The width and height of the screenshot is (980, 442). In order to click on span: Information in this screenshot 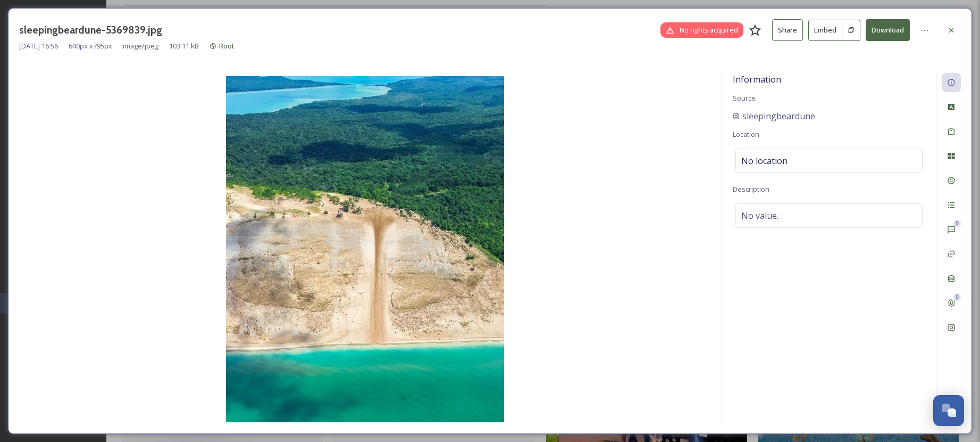, I will do `click(757, 80)`.